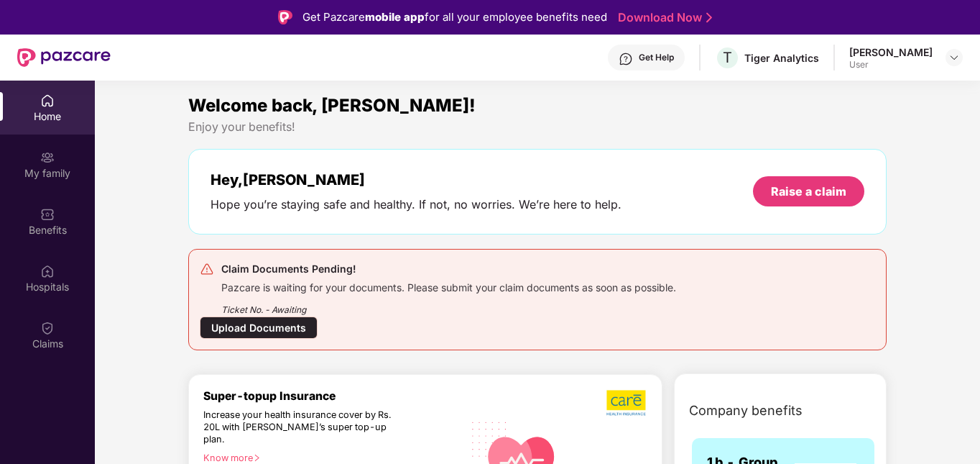  I want to click on img: svg+xml;base64,PHN2ZyBpZD0iSG9tZSIgeG1sbnM9Imh0dHA6Ly93d3cudzMub3JnLzIwMDAvc3ZnIiB3aWR0aD0iMjAiIG..., so click(47, 101).